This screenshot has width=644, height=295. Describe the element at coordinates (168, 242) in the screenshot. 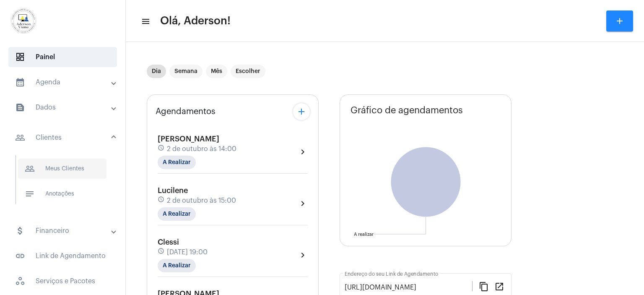

I see `span: Clessi` at that location.